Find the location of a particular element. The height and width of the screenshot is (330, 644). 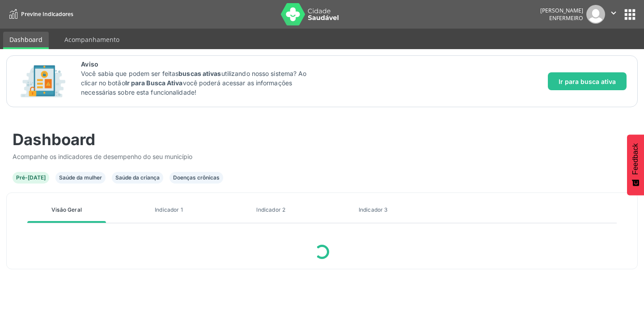

button: Feedback - Mostrar pesquisa is located at coordinates (635, 165).